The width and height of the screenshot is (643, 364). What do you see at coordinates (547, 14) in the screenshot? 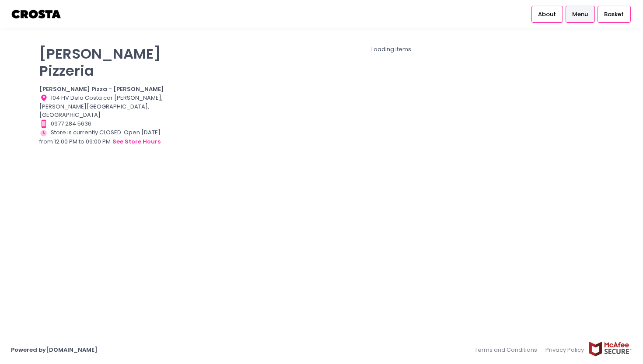
I see `a: About` at bounding box center [547, 14].